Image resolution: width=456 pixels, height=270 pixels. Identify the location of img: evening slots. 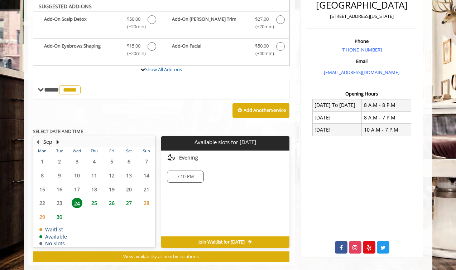
(171, 158).